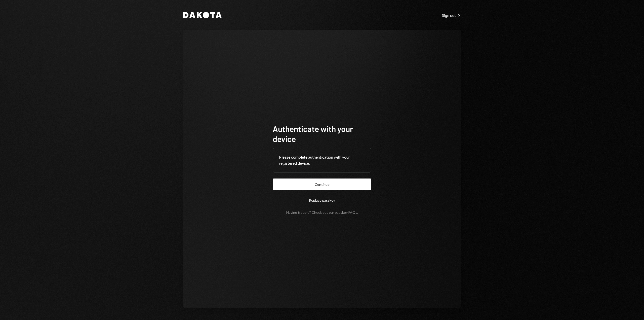  I want to click on button: Continue, so click(322, 184).